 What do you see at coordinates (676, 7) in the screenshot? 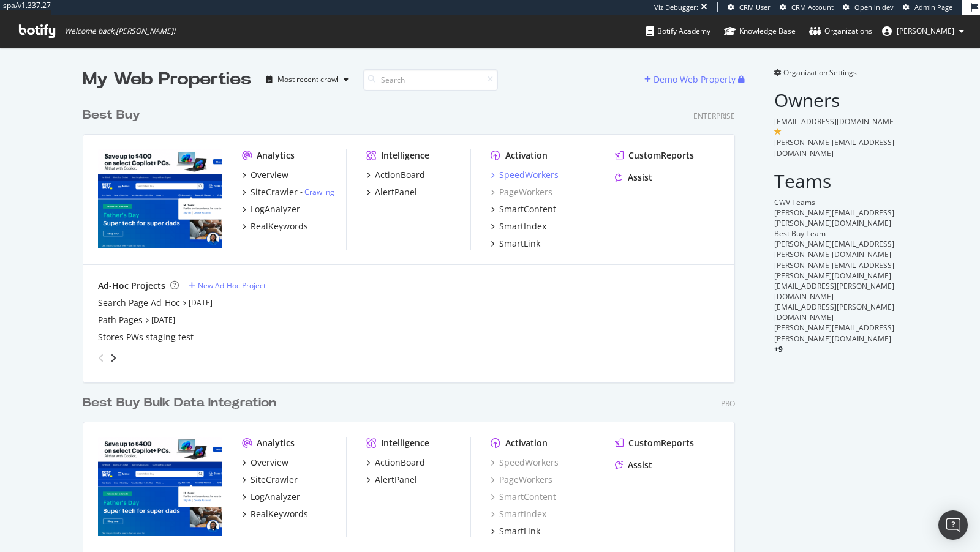
I see `div: Viz Debugger:` at bounding box center [676, 7].